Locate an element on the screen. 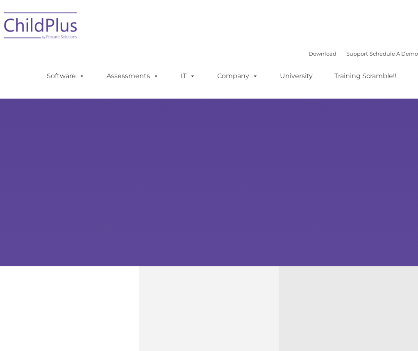  a: IT is located at coordinates (188, 76).